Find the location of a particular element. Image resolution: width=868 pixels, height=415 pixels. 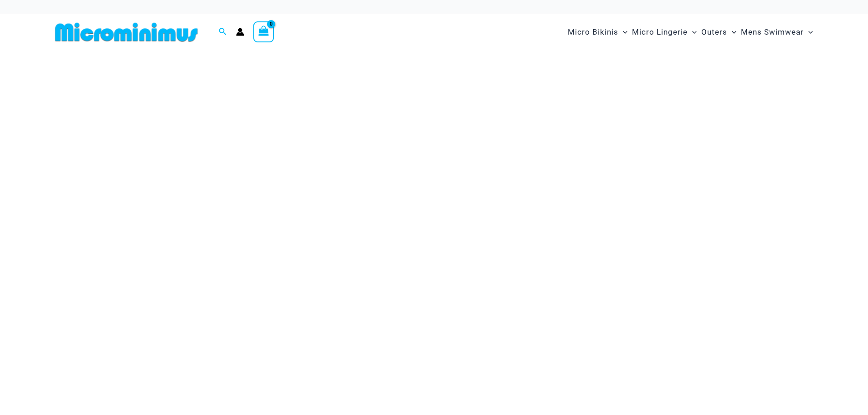

span: Mens Swimwear is located at coordinates (772, 32).